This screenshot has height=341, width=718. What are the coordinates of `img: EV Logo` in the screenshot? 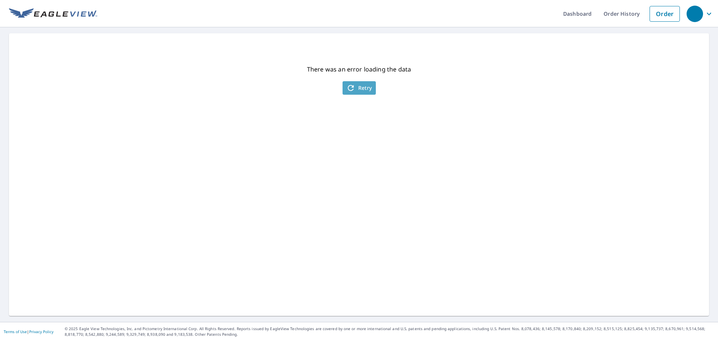 It's located at (53, 14).